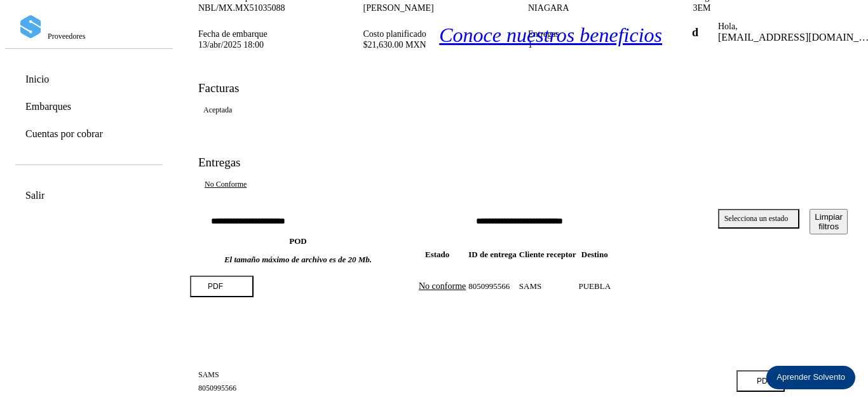 The width and height of the screenshot is (868, 402). Describe the element at coordinates (271, 8) in the screenshot. I see `p: NBL/MX.MX51035088` at that location.